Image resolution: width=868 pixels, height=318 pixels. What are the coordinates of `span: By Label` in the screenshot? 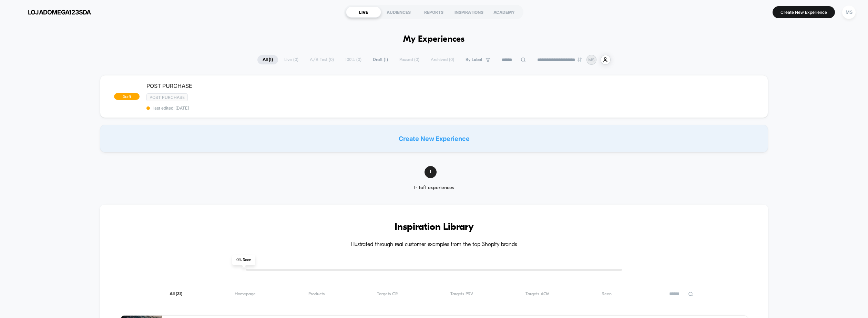 It's located at (473, 60).